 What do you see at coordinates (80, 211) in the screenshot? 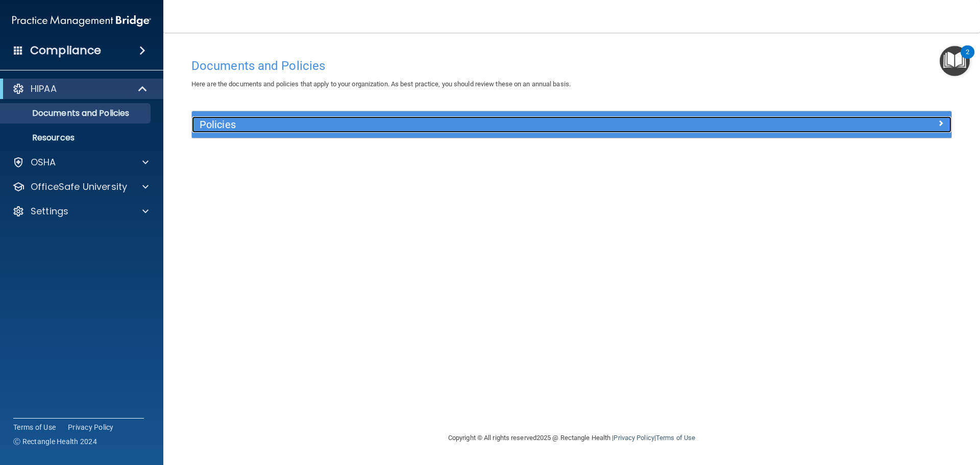
I see `a: Settings` at bounding box center [80, 211].